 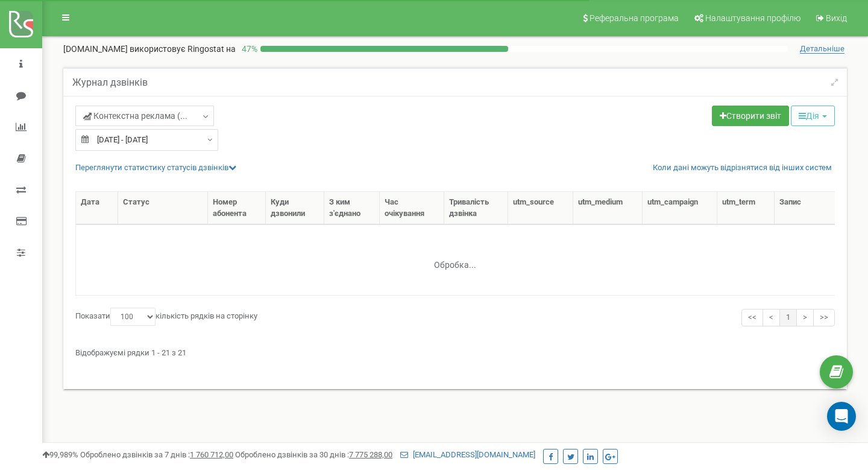 I want to click on th: utm_mеdium, so click(x=607, y=208).